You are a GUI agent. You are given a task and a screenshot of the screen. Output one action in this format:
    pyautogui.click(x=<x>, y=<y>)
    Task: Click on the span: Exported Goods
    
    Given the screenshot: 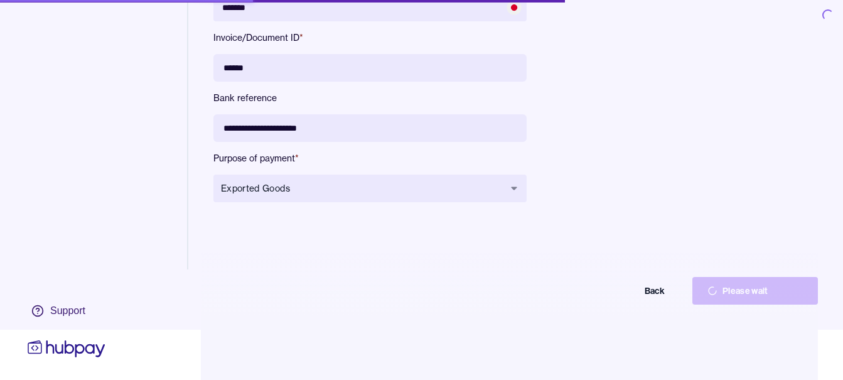 What is the action you would take?
    pyautogui.click(x=362, y=188)
    